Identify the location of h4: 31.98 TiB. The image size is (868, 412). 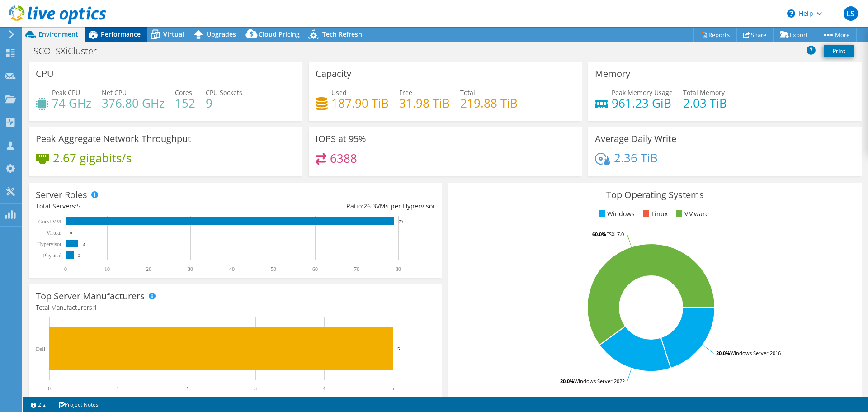
(425, 103).